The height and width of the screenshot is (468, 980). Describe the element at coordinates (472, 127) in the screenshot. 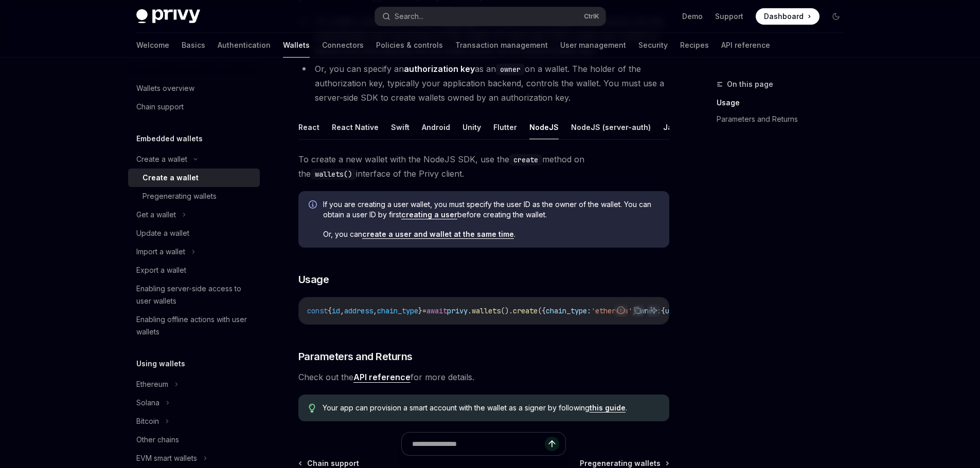

I see `button: Unity` at that location.